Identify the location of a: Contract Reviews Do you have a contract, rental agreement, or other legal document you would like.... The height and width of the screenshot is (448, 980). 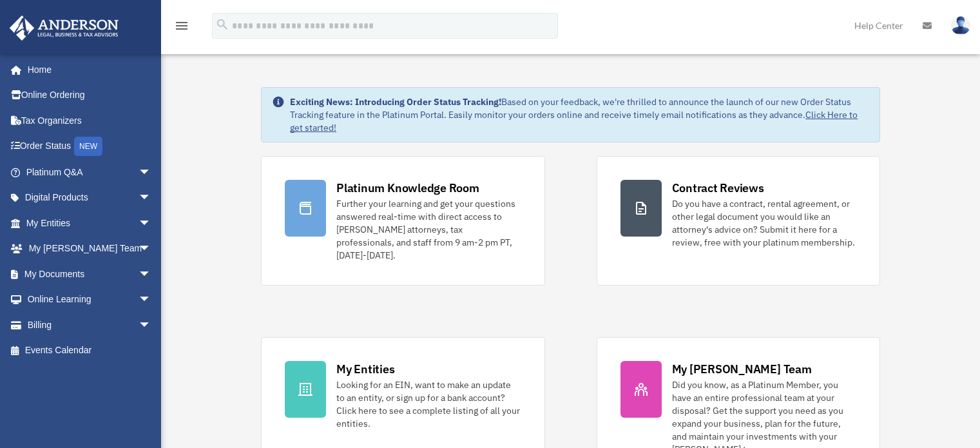
(738, 220).